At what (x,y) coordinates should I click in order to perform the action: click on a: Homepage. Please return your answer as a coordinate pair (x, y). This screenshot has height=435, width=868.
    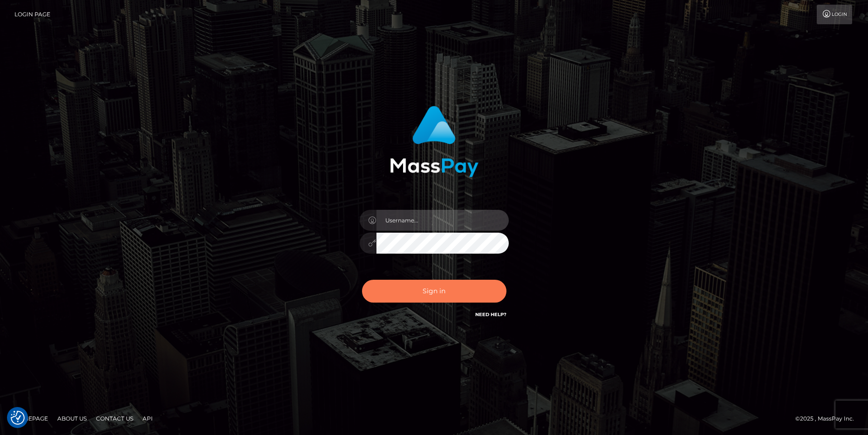
    Looking at the image, I should click on (31, 418).